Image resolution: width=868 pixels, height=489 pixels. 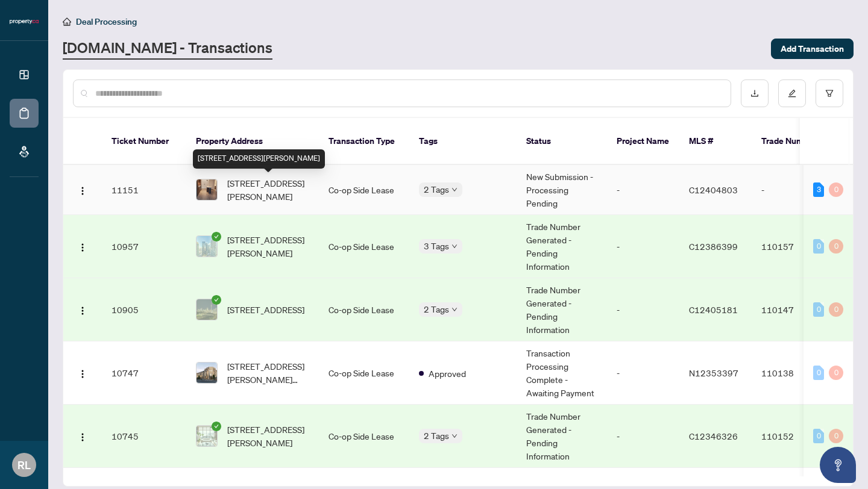 I want to click on th: Trade Number, so click(x=794, y=142).